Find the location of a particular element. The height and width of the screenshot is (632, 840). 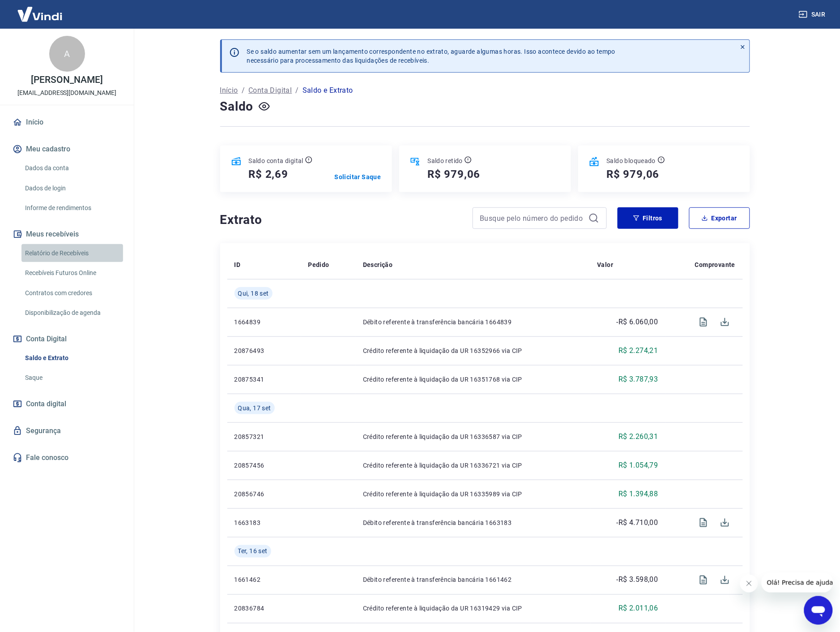

p: 20857321 is located at coordinates (264, 437).